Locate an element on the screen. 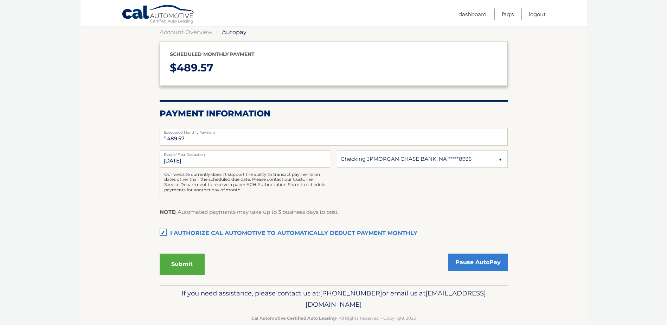 Image resolution: width=667 pixels, height=325 pixels. span: Autopay is located at coordinates (234, 32).